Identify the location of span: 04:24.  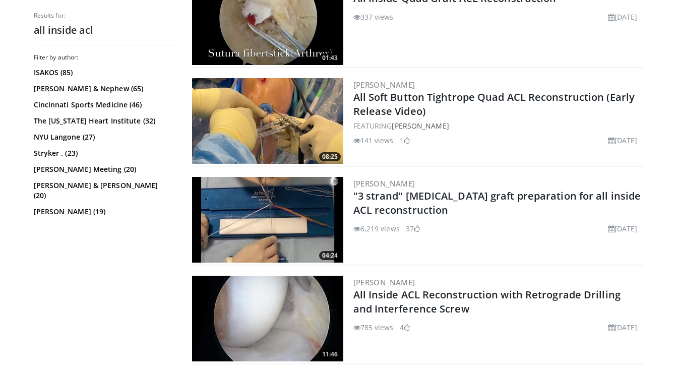
(330, 256).